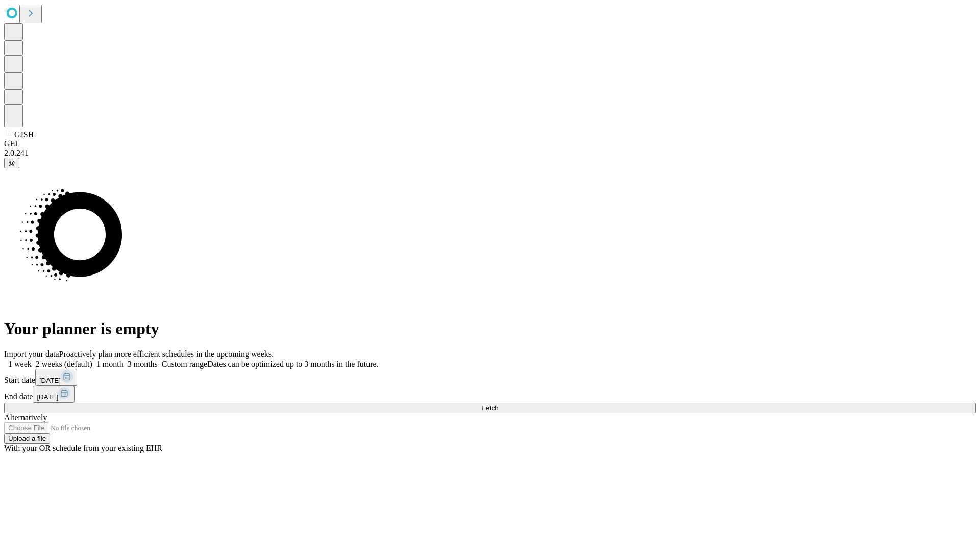 This screenshot has height=551, width=980. I want to click on span: 2 weeks (default), so click(64, 364).